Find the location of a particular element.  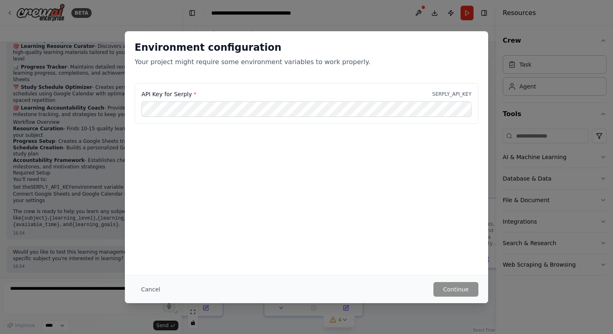

p: SERPLY_API_KEY is located at coordinates (452, 94).